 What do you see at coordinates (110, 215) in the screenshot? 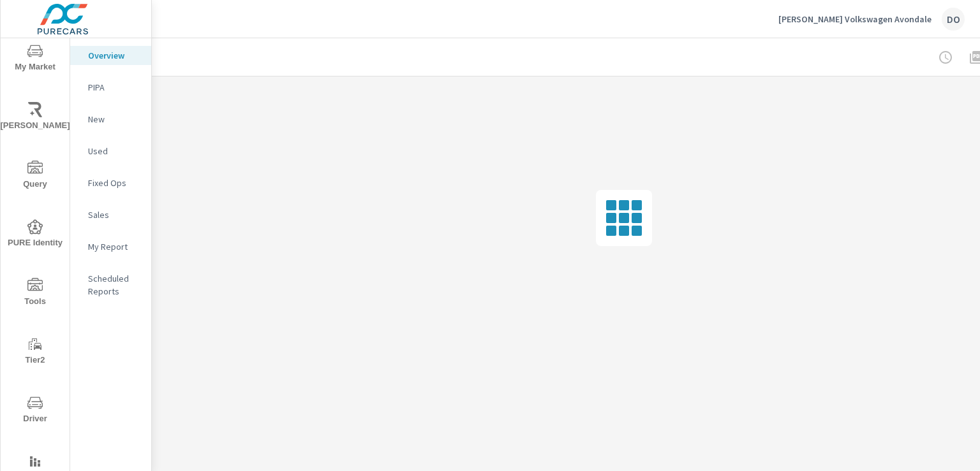
I see `div: Sales` at bounding box center [110, 215].